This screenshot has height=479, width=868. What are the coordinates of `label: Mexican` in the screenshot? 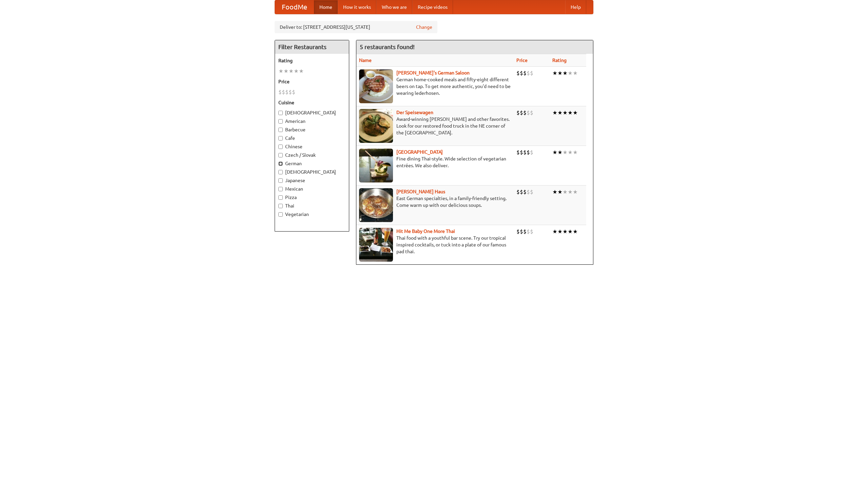 It's located at (312, 189).